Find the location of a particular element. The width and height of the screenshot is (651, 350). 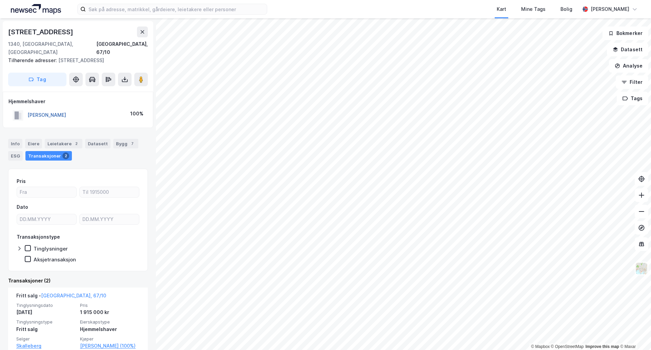

div: Bolig is located at coordinates (567, 9).